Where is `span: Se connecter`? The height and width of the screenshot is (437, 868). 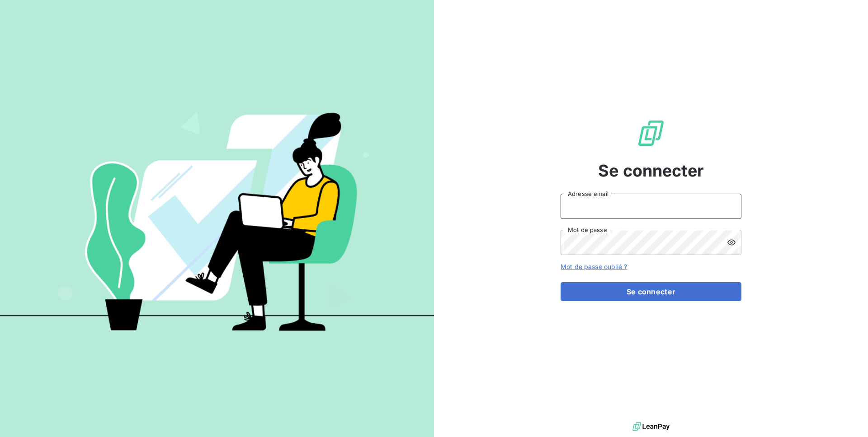
span: Se connecter is located at coordinates (651, 171).